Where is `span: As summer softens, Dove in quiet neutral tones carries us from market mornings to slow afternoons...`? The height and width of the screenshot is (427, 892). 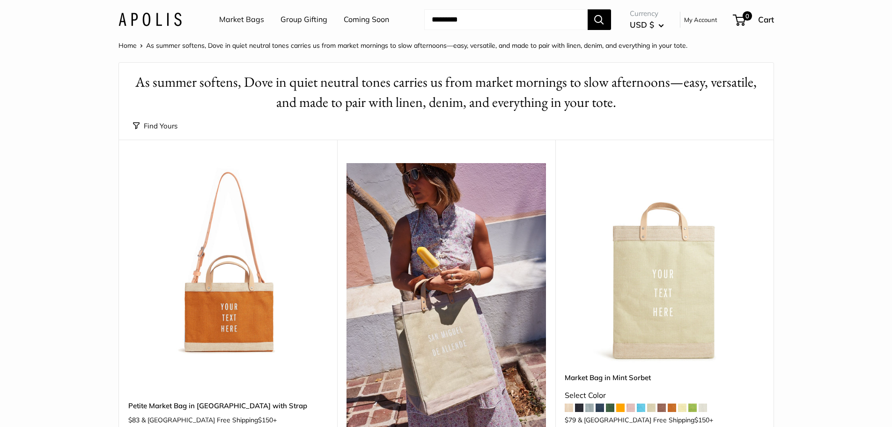
span: As summer softens, Dove in quiet neutral tones carries us from market mornings to slow afternoons... is located at coordinates (417, 45).